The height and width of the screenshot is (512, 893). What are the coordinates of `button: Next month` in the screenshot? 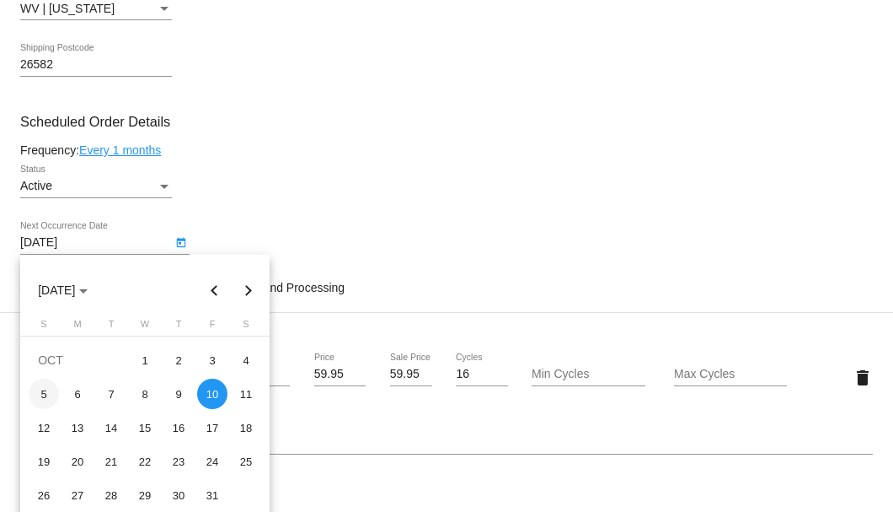 It's located at (249, 290).